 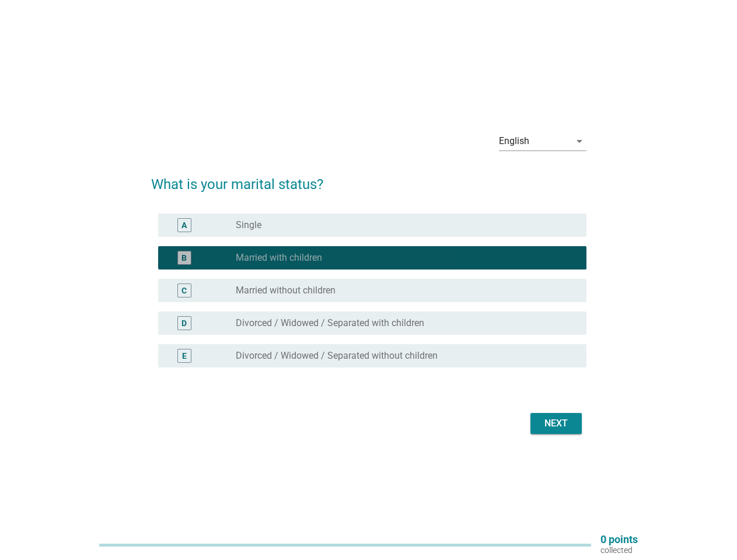 I want to click on i: arrow_drop_down, so click(x=580, y=141).